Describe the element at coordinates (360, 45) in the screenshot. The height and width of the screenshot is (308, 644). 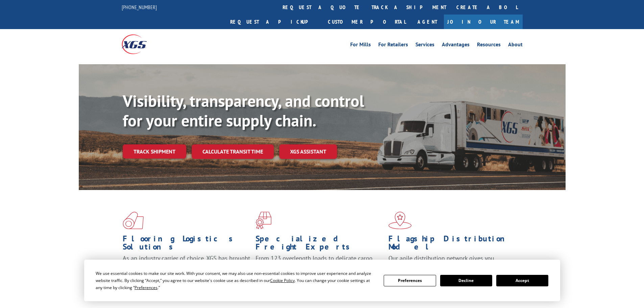
I see `a: For Mills` at that location.